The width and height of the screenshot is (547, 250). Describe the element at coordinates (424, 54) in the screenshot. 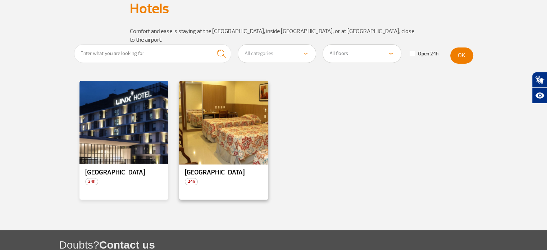

I see `label: Open 24h` at that location.